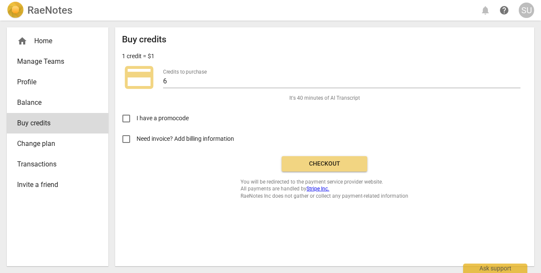  Describe the element at coordinates (54, 62) in the screenshot. I see `span: Manage Teams` at that location.